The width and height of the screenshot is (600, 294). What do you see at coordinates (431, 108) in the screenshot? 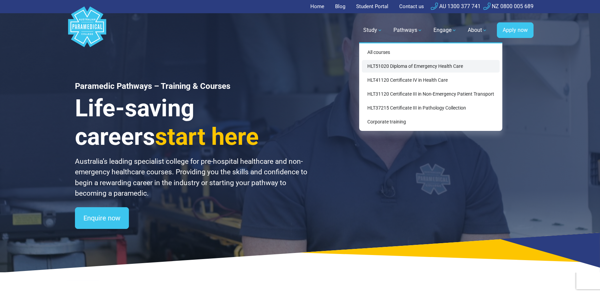
I see `a: HLT37215 Certificate III in Pathology Collection` at bounding box center [431, 108].